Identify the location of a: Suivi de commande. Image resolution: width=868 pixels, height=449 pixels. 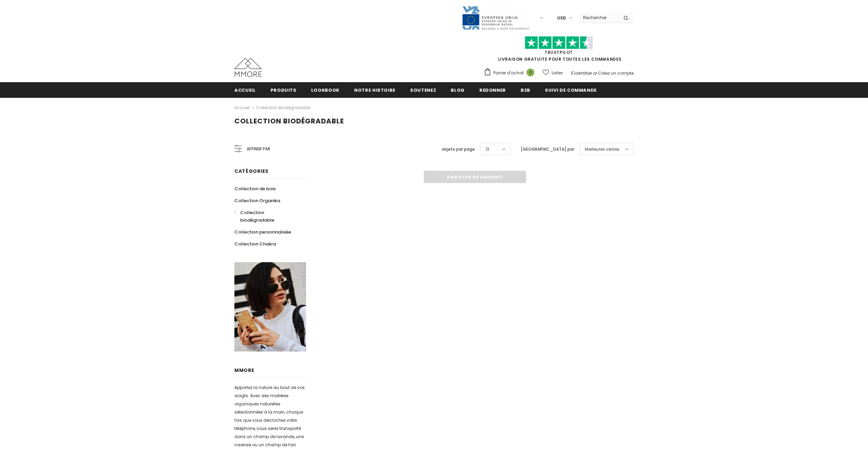
(571, 89).